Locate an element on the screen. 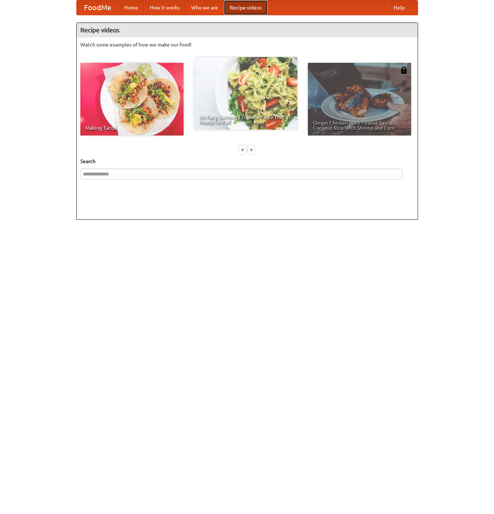 The height and width of the screenshot is (514, 494). span: Making Tacos is located at coordinates (132, 128).